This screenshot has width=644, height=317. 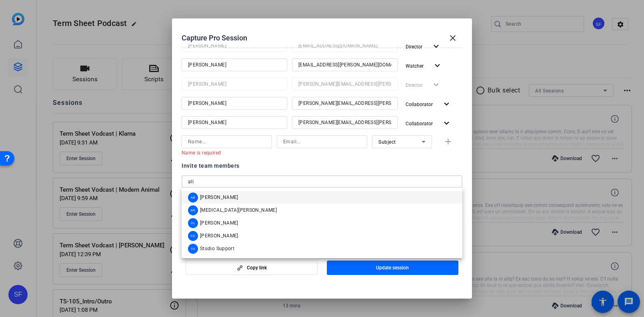 What do you see at coordinates (414, 47) in the screenshot?
I see `span: Director` at bounding box center [414, 47].